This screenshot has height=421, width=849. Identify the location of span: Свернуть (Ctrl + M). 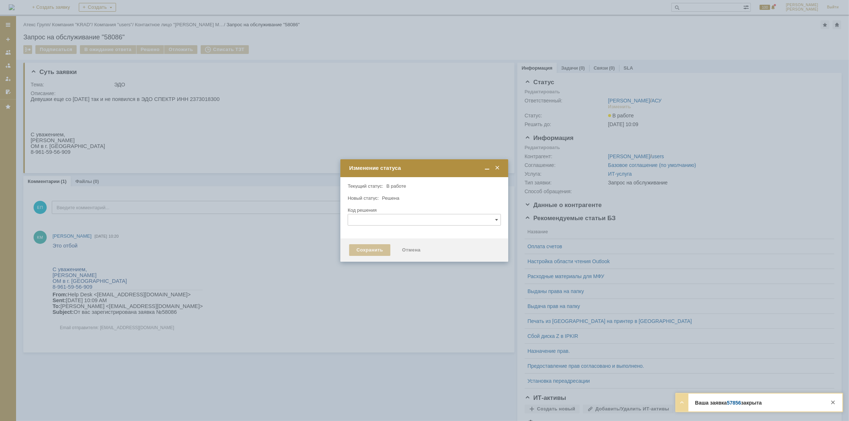
(487, 168).